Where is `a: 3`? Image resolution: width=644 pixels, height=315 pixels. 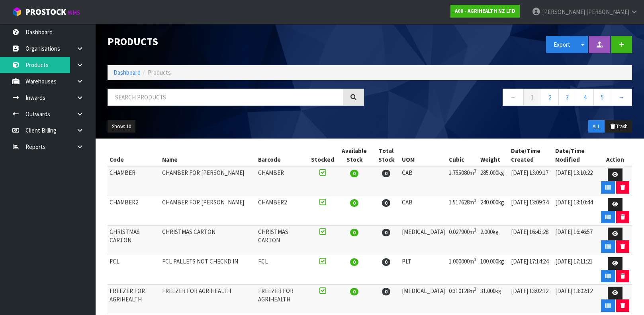 a: 3 is located at coordinates (567, 97).